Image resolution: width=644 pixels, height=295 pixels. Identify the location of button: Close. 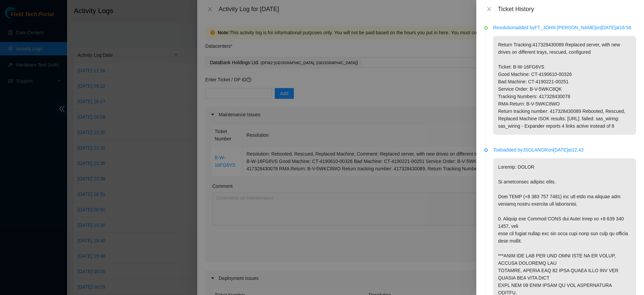
(489, 9).